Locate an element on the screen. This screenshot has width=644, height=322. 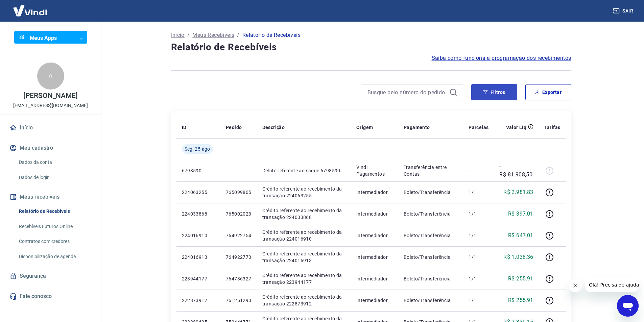
p: Descrição is located at coordinates (274, 128).